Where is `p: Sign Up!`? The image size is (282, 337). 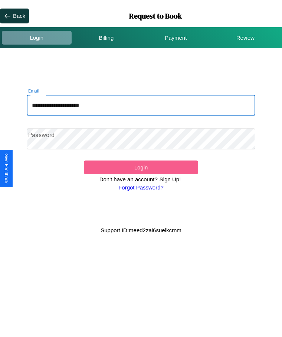
p: Sign Up! is located at coordinates (170, 179).